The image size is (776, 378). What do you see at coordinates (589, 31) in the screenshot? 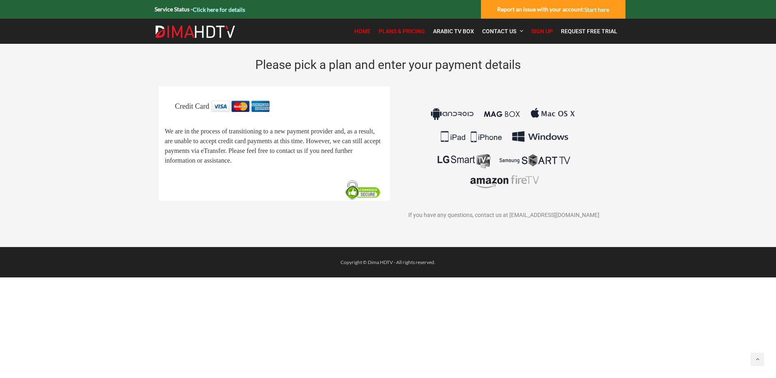
I see `a: Request Free Trial` at bounding box center [589, 31].